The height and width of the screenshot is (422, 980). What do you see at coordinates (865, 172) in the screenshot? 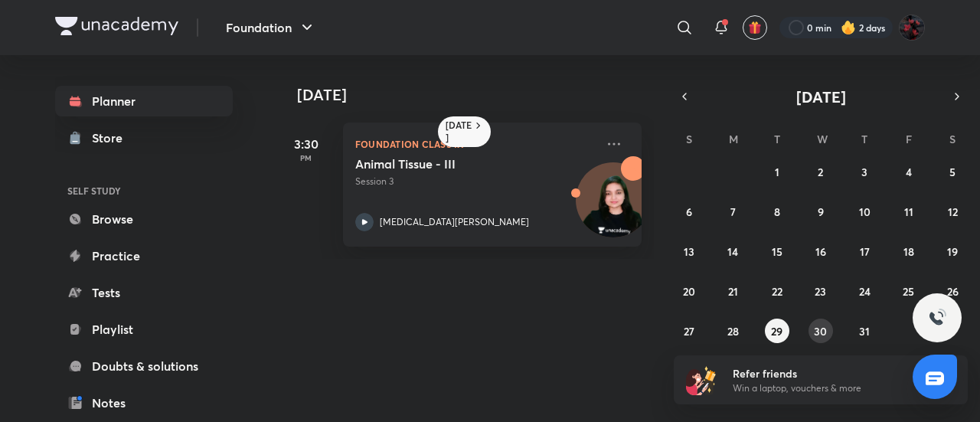
I see `abbr: July 3, 2025` at bounding box center [865, 172].